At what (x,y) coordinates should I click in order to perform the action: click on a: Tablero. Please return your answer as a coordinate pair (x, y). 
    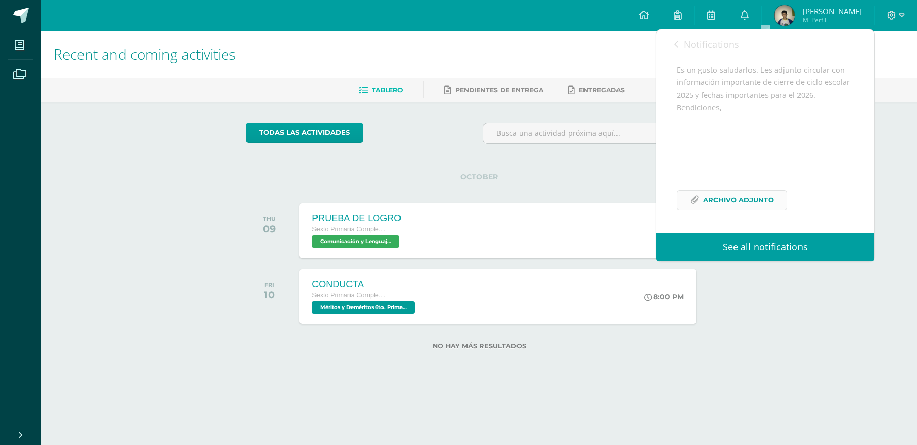
    Looking at the image, I should click on (380, 90).